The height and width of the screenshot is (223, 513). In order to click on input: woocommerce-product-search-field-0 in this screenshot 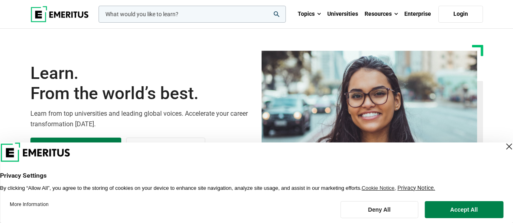, I will do `click(192, 14)`.